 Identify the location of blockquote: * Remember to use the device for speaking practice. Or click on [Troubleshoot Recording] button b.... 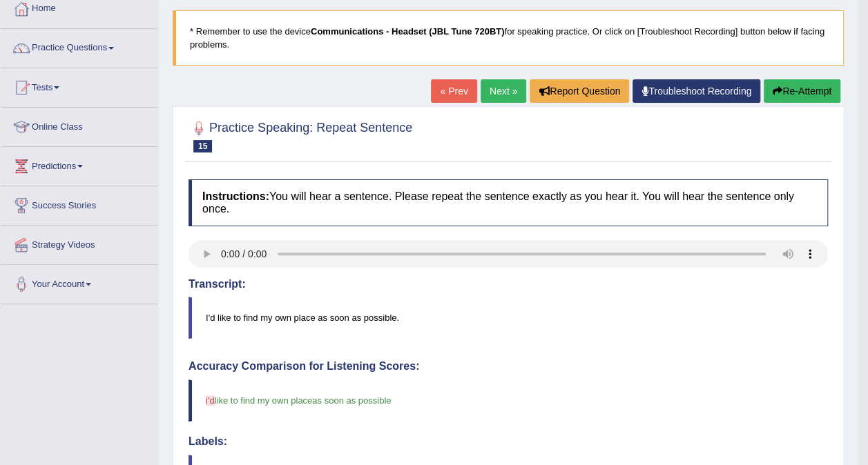
(509, 38).